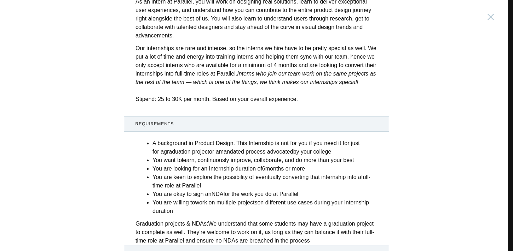  What do you see at coordinates (265, 169) in the screenshot?
I see `li: You are looking for an Internship duration of` at bounding box center [265, 169].